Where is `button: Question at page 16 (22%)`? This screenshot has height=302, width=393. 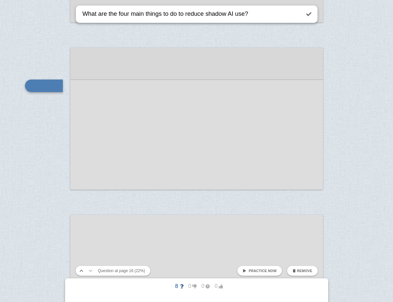 button: Question at page 16 (22%) is located at coordinates (121, 271).